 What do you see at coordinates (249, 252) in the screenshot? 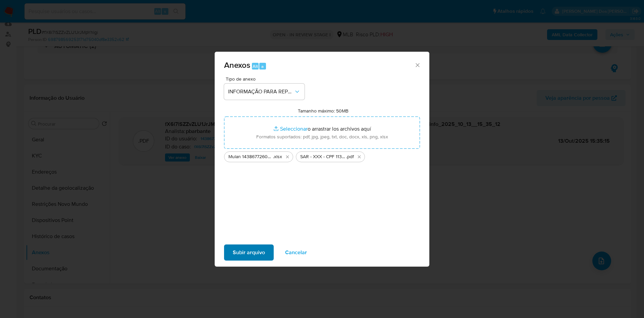
I see `button: Subir arquivo` at bounding box center [249, 252].